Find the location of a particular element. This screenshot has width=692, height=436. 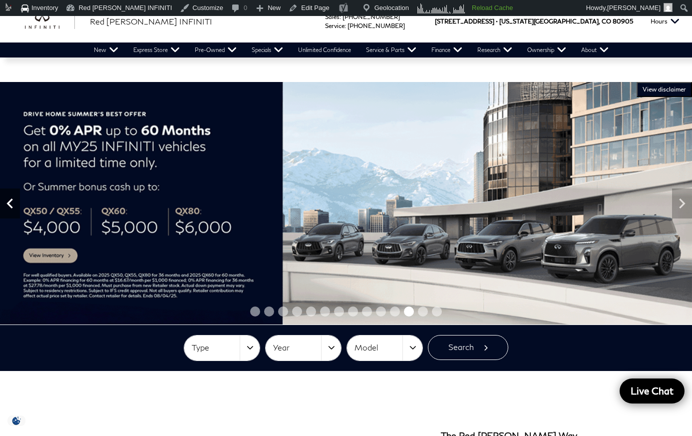

button: Year is located at coordinates (303, 348).